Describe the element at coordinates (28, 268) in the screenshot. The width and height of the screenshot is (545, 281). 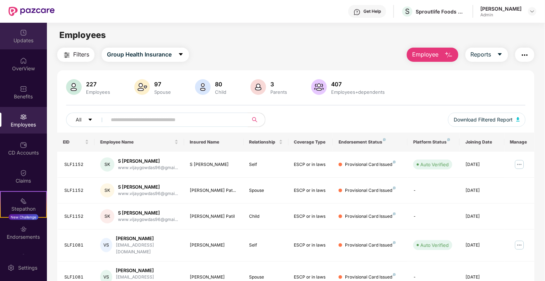
I see `div: Settings` at that location.